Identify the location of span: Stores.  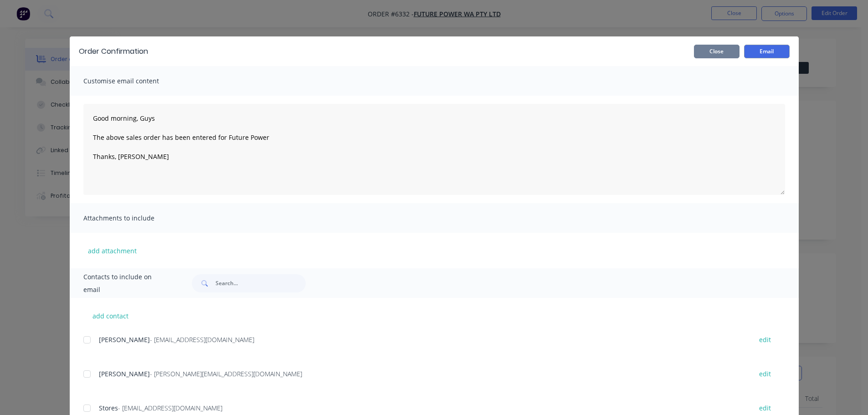
(109, 408).